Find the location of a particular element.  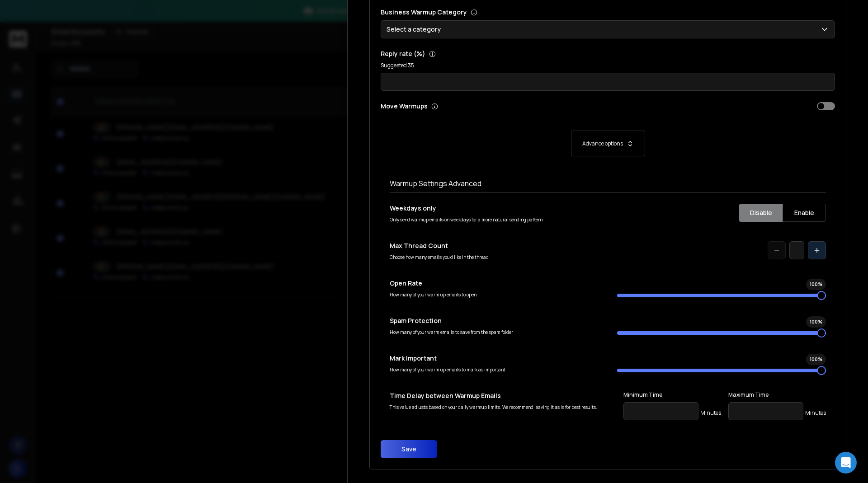

p: Weekdays only is located at coordinates (494, 208).